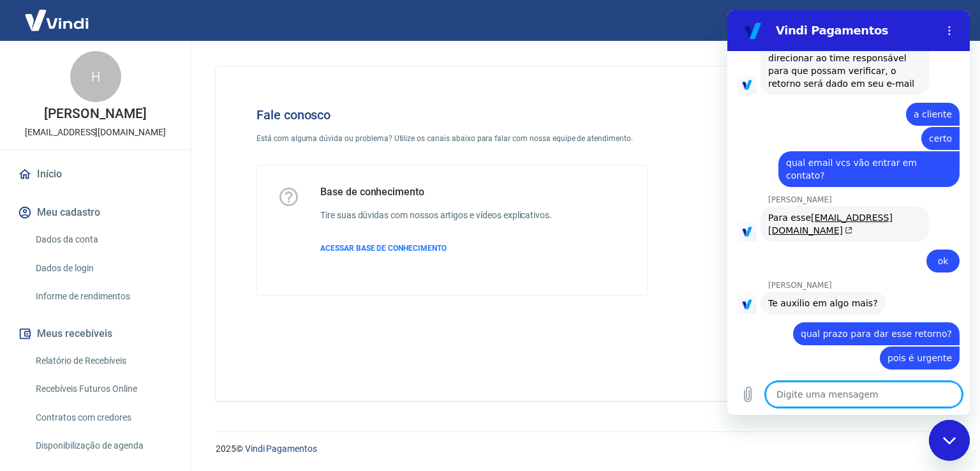 This screenshot has height=471, width=980. What do you see at coordinates (117, 214) in the screenshot?
I see `div: Para esse` at bounding box center [117, 214].